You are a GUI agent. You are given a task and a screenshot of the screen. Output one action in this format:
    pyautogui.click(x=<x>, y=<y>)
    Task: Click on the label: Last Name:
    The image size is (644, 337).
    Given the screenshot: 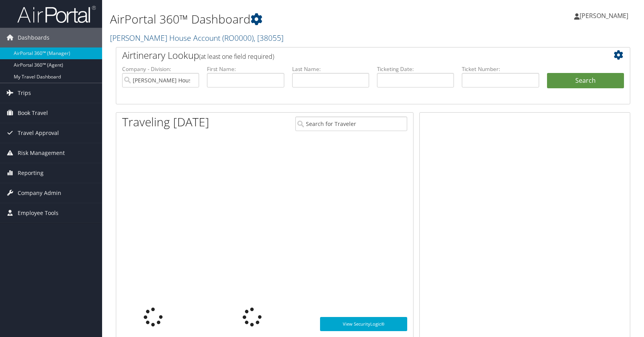 What is the action you would take?
    pyautogui.click(x=330, y=69)
    